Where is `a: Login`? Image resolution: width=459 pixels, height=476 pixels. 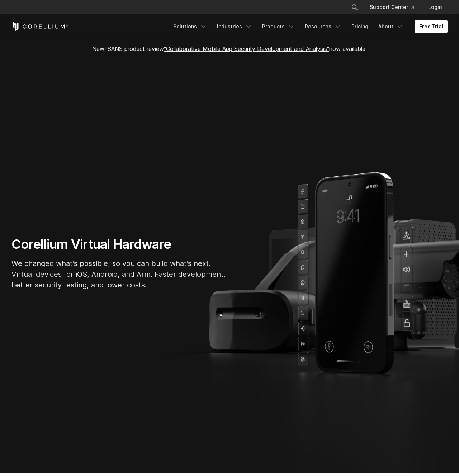
a: Login is located at coordinates (435, 7).